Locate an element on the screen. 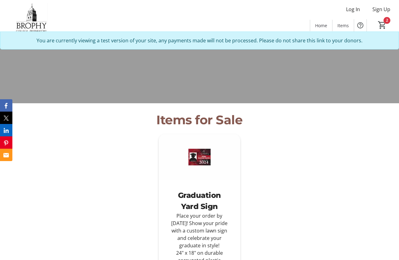 This screenshot has height=260, width=399. img: Brophy College Preparatory 's Logo is located at coordinates (31, 18).